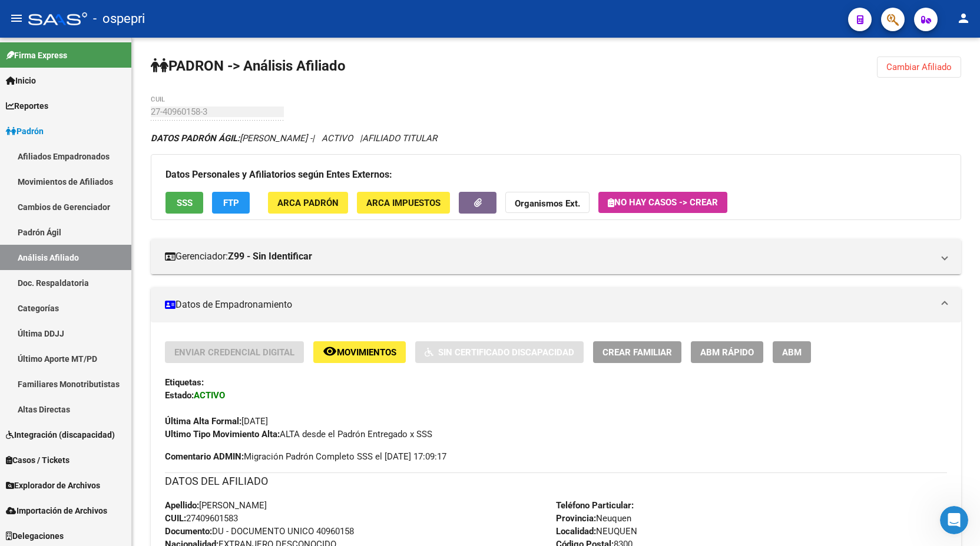 Image resolution: width=980 pixels, height=546 pixels. I want to click on span: Delegaciones, so click(34, 536).